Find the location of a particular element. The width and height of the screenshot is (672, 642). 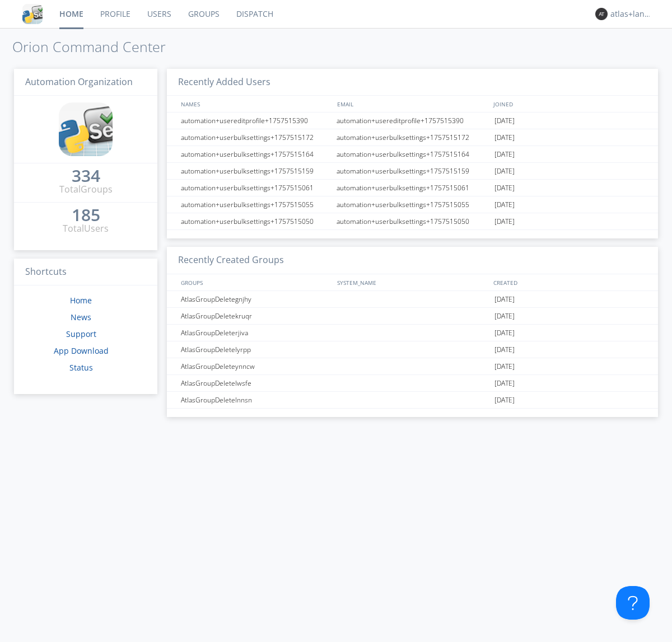

a: 334 is located at coordinates (86, 177).